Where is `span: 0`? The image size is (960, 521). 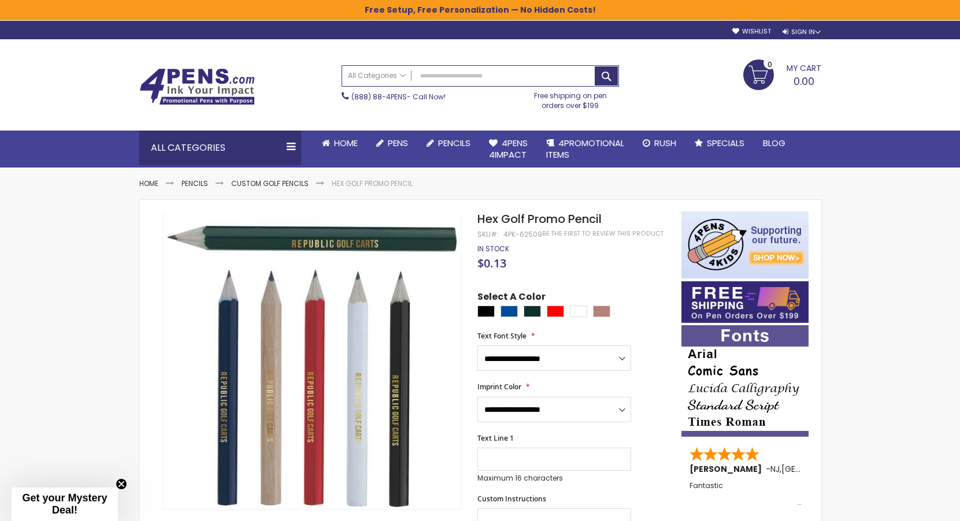
span: 0 is located at coordinates (770, 64).